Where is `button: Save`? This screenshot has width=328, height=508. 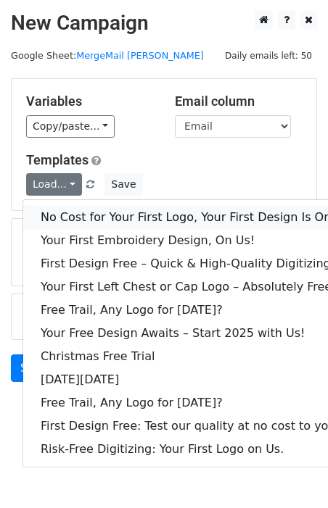 button: Save is located at coordinates (123, 184).